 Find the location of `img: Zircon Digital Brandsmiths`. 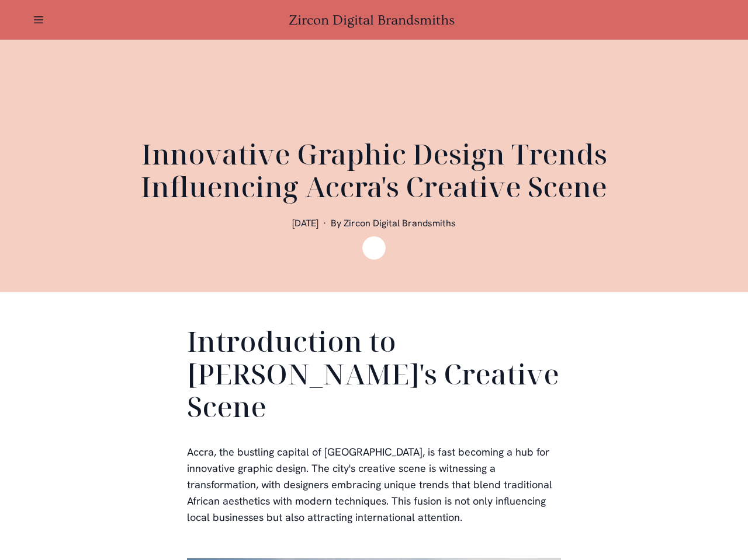

img: Zircon Digital Brandsmiths is located at coordinates (374, 248).